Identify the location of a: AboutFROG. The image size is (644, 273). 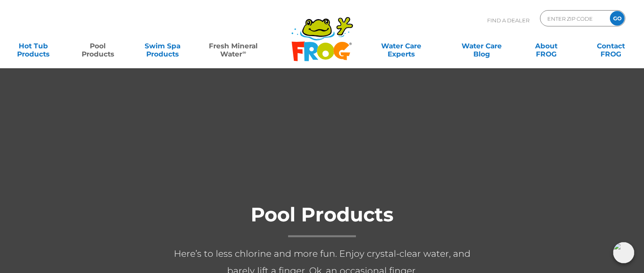
(546, 46).